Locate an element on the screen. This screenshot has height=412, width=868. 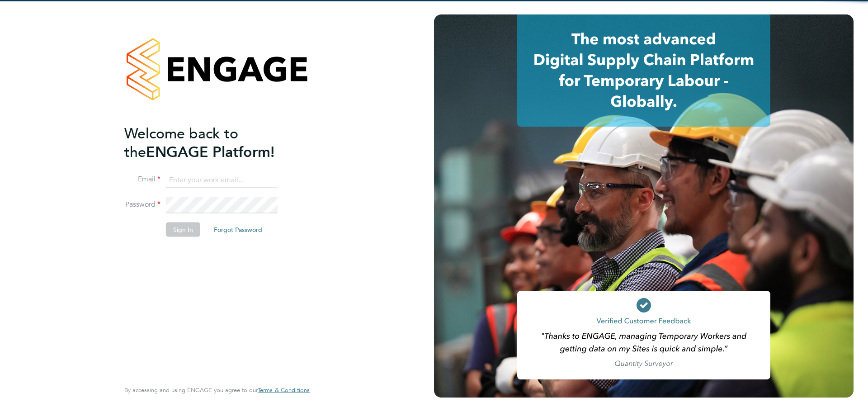
h2: ENGAGE Platform! is located at coordinates (213, 143).